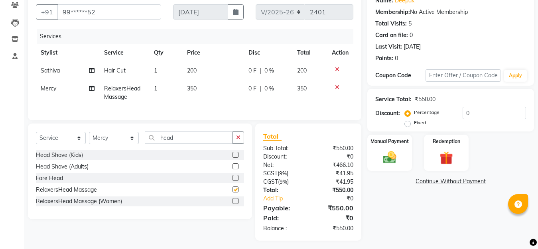 Image resolution: width=538 pixels, height=249 pixels. What do you see at coordinates (48, 89) in the screenshot?
I see `span: Mercy` at bounding box center [48, 89].